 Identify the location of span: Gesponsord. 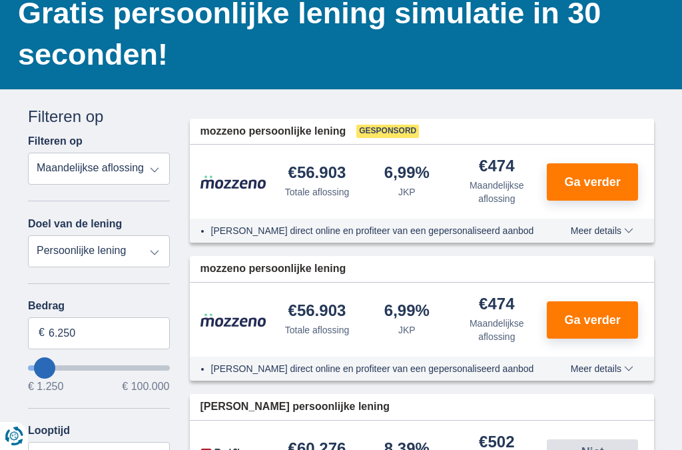
(388, 131).